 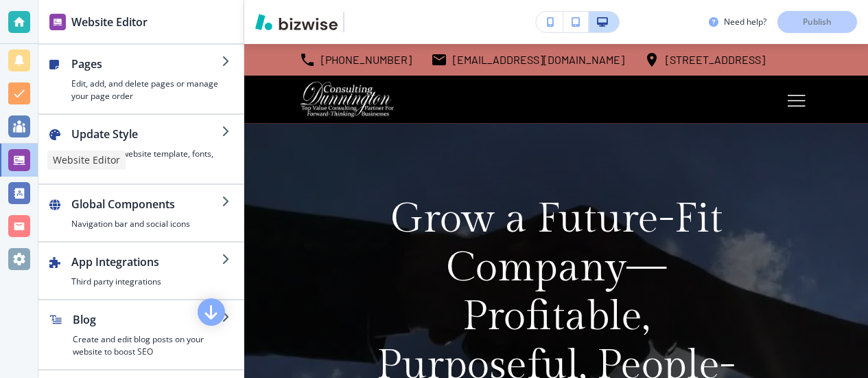 What do you see at coordinates (146, 261) in the screenshot?
I see `h2: App Integrations` at bounding box center [146, 261].